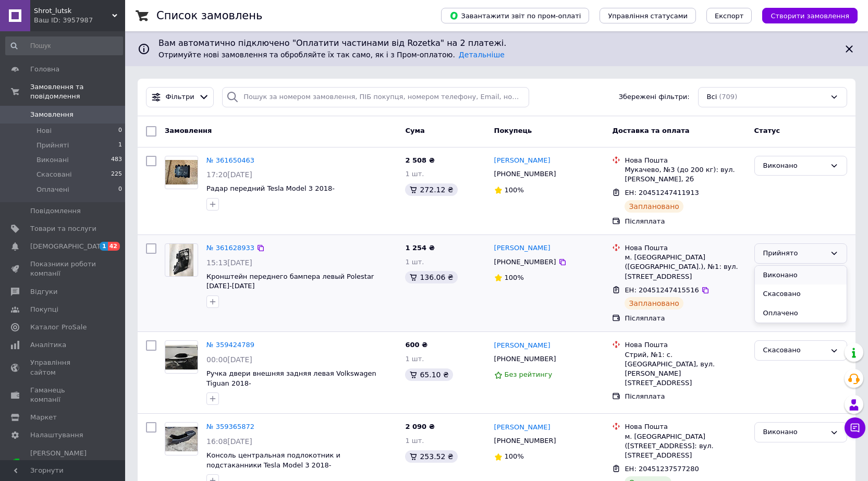 Image resolution: width=868 pixels, height=481 pixels. Describe the element at coordinates (529, 374) in the screenshot. I see `span: Без рейтингу` at that location.